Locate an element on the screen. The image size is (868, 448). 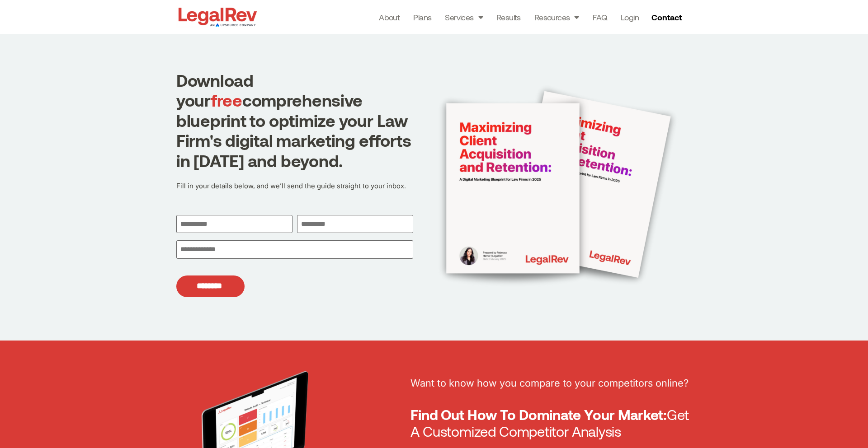
a: Results is located at coordinates (508, 17).